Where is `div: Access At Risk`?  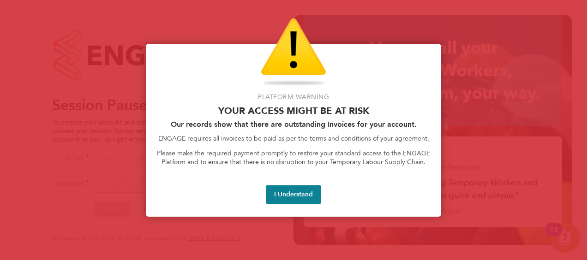 div: Access At Risk is located at coordinates (293, 130).